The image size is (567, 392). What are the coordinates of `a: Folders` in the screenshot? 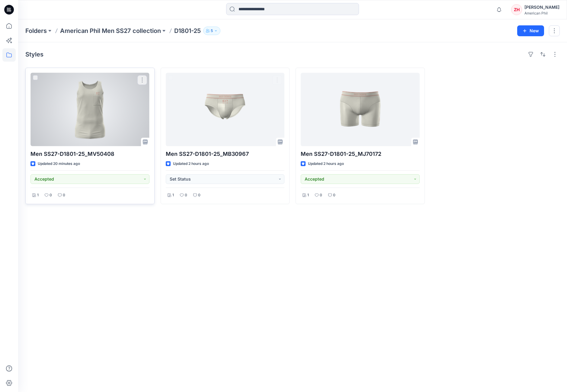 It's located at (36, 31).